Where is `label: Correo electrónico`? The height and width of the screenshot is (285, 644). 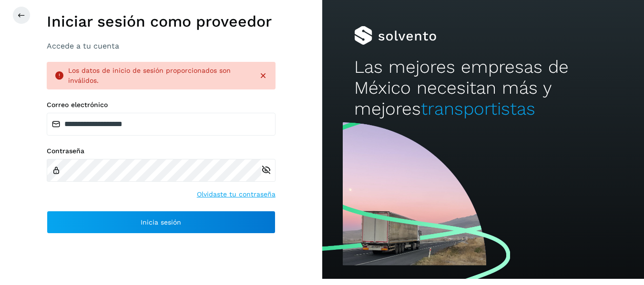
label: Correo electrónico is located at coordinates (161, 105).